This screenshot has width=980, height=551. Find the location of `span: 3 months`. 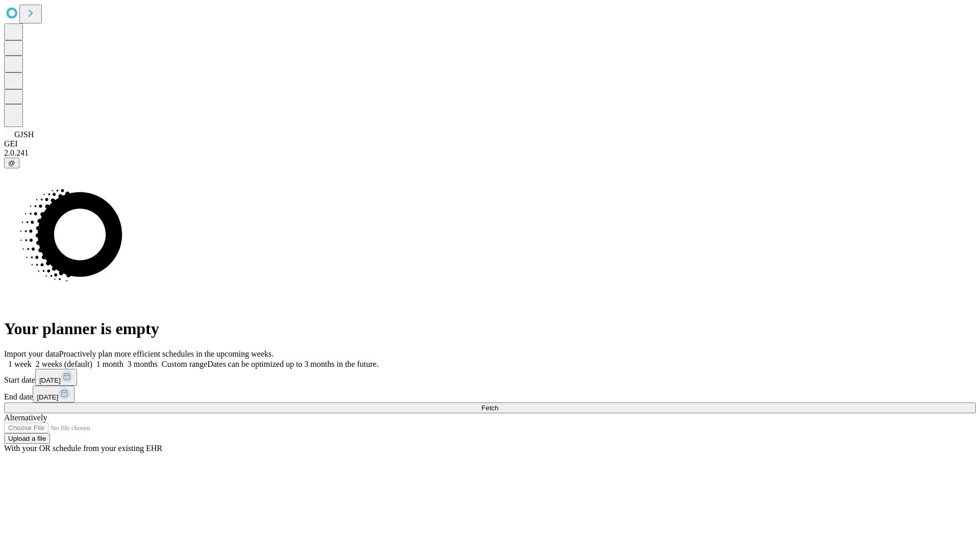

span: 3 months is located at coordinates (143, 364).